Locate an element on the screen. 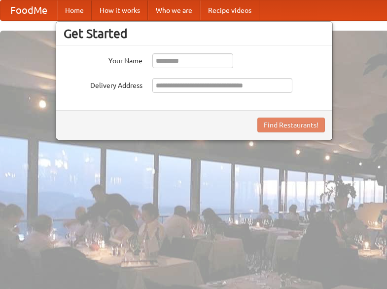 This screenshot has height=289, width=387. a: Who we are is located at coordinates (174, 10).